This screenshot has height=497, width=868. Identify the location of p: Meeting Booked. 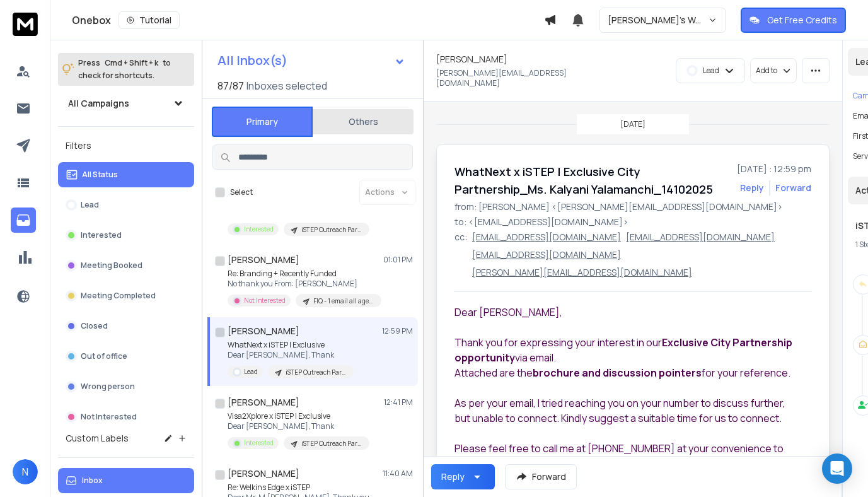
(111, 266).